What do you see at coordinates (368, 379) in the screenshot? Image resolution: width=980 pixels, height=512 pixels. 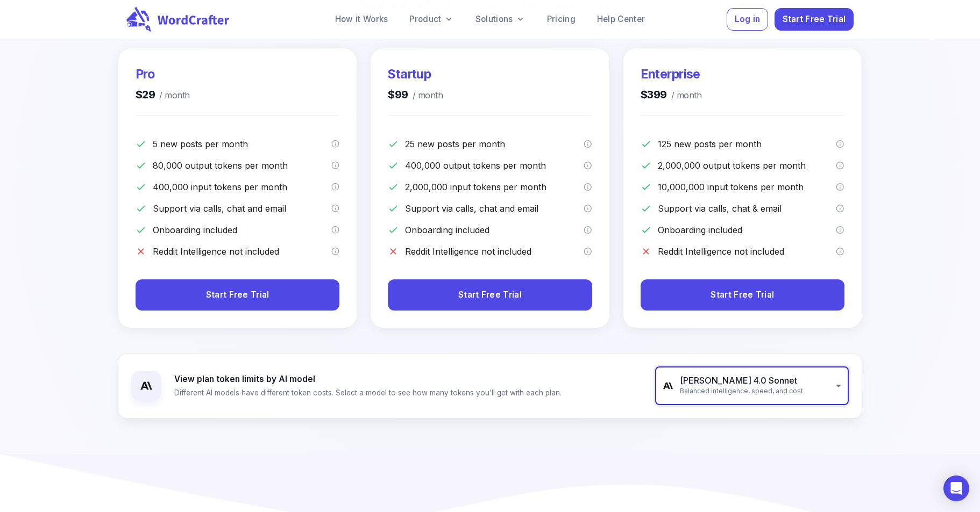 I see `p: View plan token limits by AI model` at bounding box center [368, 379].